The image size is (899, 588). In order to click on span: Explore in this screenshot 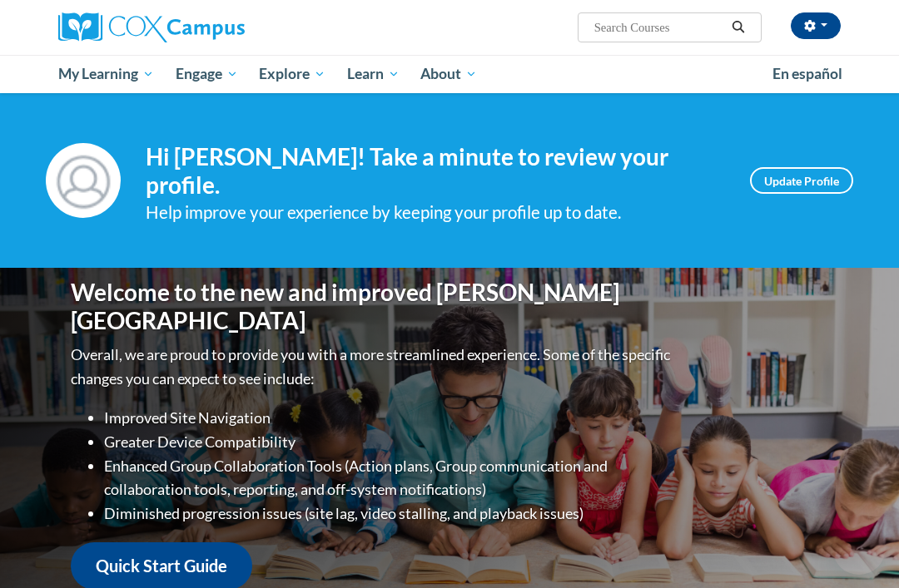, I will do `click(292, 74)`.